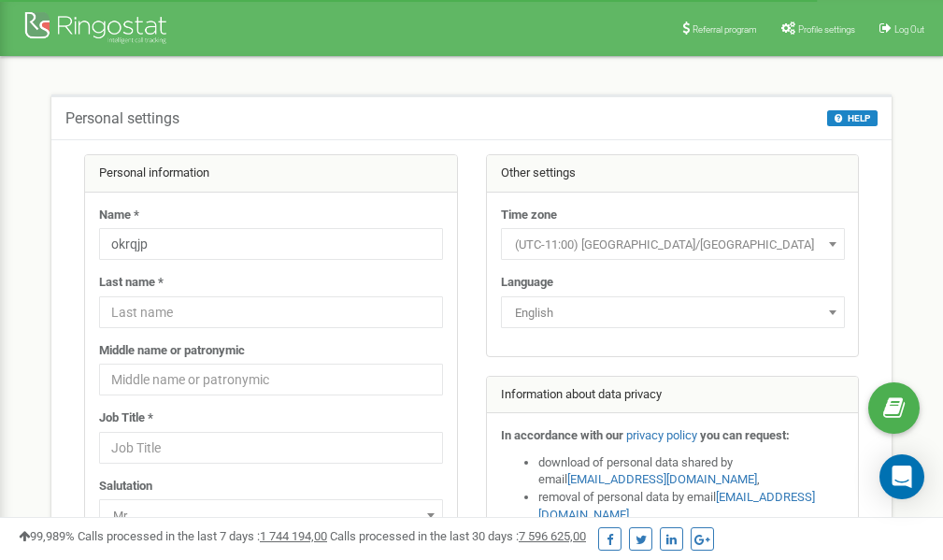 Image resolution: width=943 pixels, height=560 pixels. What do you see at coordinates (902, 476) in the screenshot?
I see `div: Open Intercom Messenger` at bounding box center [902, 476].